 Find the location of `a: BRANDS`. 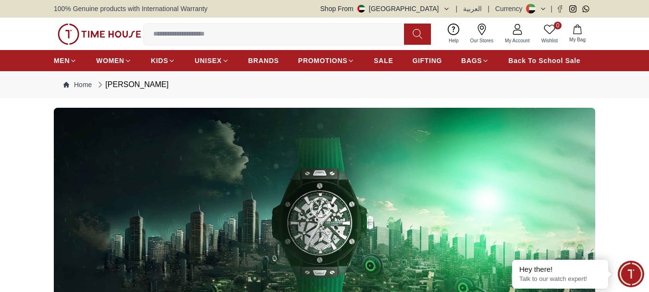

a: BRANDS is located at coordinates (264, 61).